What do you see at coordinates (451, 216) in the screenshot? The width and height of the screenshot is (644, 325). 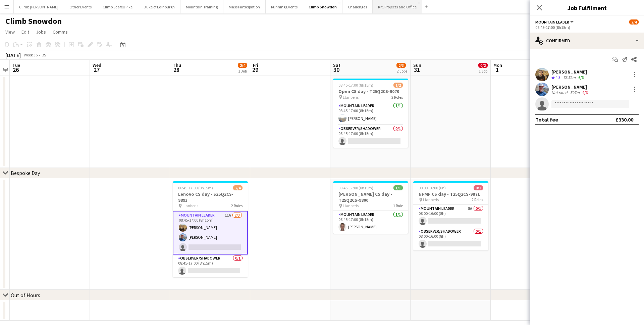 I see `app-card-role: Mountain Leader8A0/108:00-16:00 (8h)` at bounding box center [451, 216].